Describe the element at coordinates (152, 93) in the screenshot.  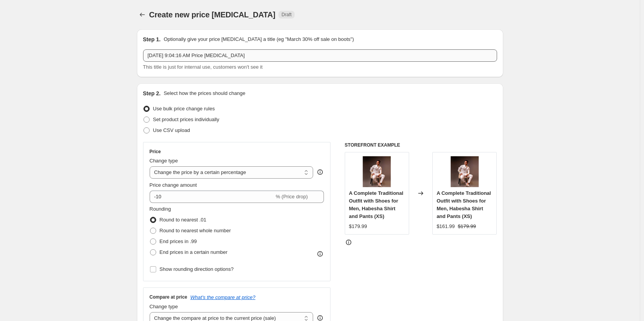
I see `h2: Step 2.` at that location.